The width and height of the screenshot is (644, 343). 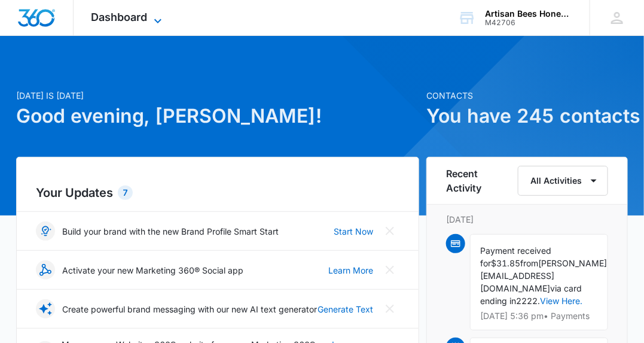 I want to click on span: 2222., so click(x=528, y=300).